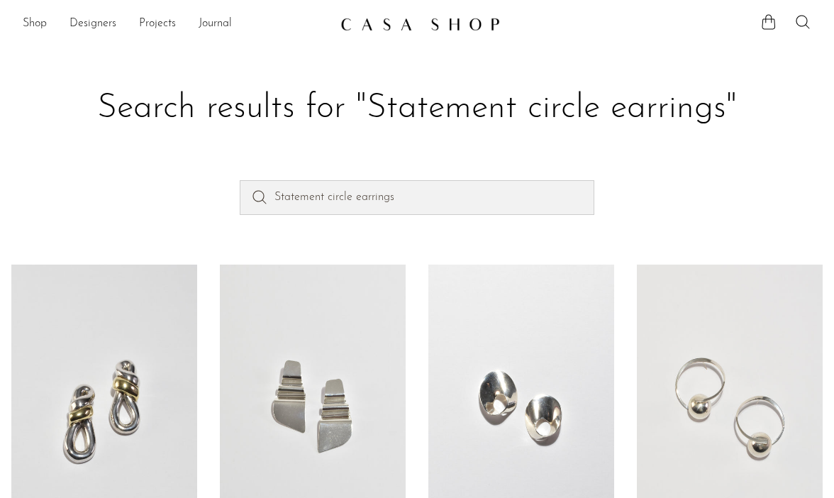  I want to click on a: Journal, so click(215, 24).